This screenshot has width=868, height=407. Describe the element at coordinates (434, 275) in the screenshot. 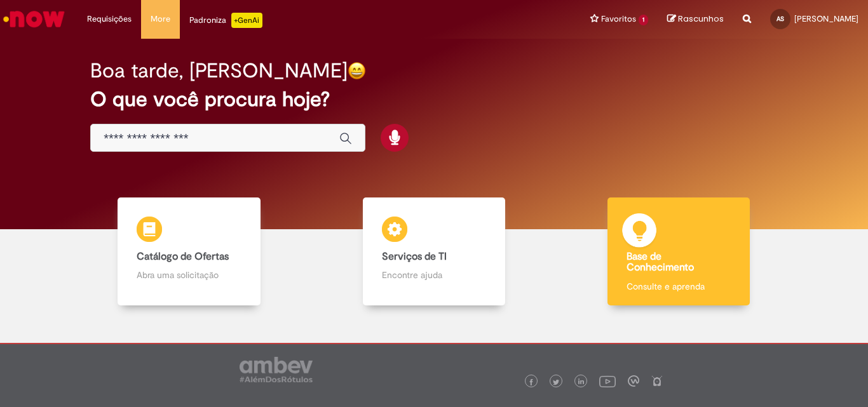

I see `p: Encontre ajuda` at that location.